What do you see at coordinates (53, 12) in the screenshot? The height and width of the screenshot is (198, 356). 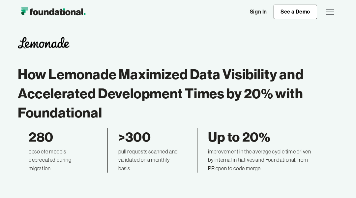 I see `a: home` at bounding box center [53, 12].